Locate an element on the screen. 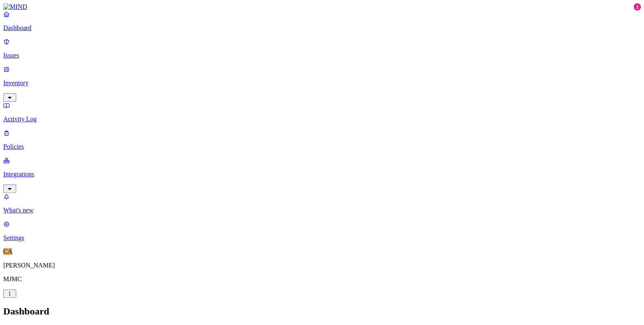 The image size is (644, 325). a: Dashboard is located at coordinates (322, 21).